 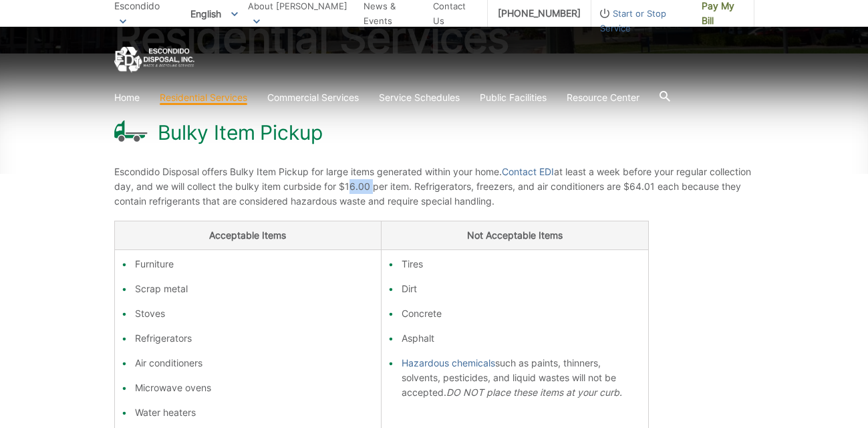 I want to click on a: Contact EDI, so click(x=528, y=172).